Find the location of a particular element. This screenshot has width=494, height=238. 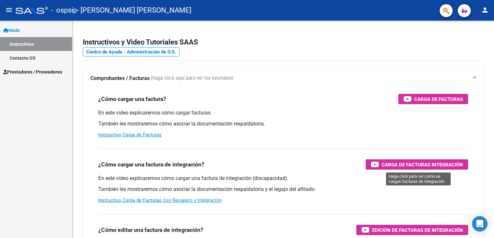

span: (haga click aquí para ver los tutoriales) is located at coordinates (192, 78).